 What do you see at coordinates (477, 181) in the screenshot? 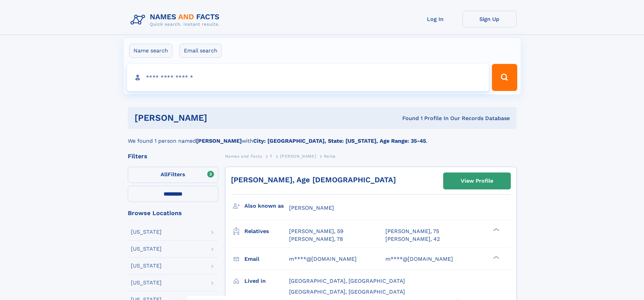
I see `div: View Profile` at bounding box center [477, 181].